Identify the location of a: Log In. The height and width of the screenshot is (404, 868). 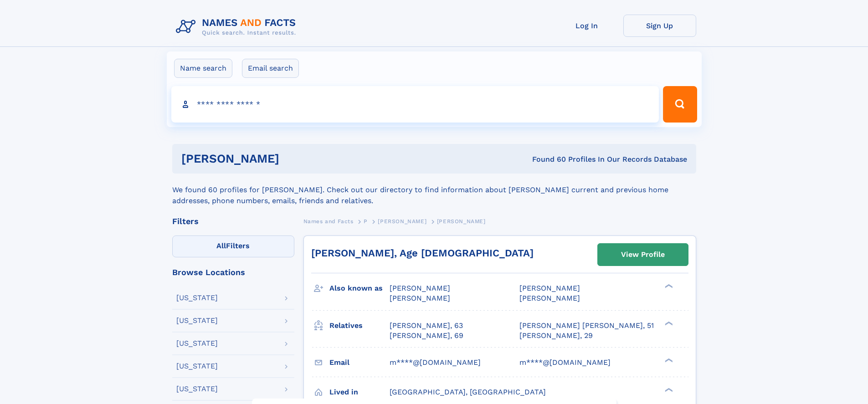
(587, 25).